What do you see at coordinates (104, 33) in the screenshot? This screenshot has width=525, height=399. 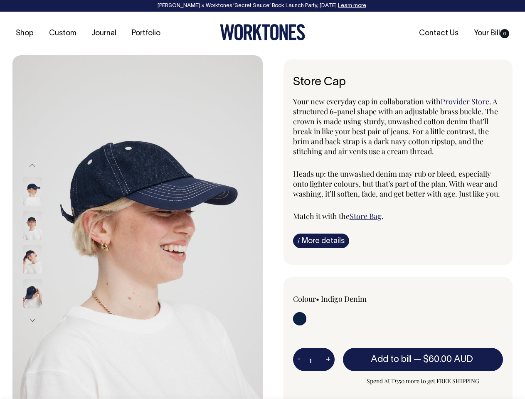 I see `a: Journal` at bounding box center [104, 33].